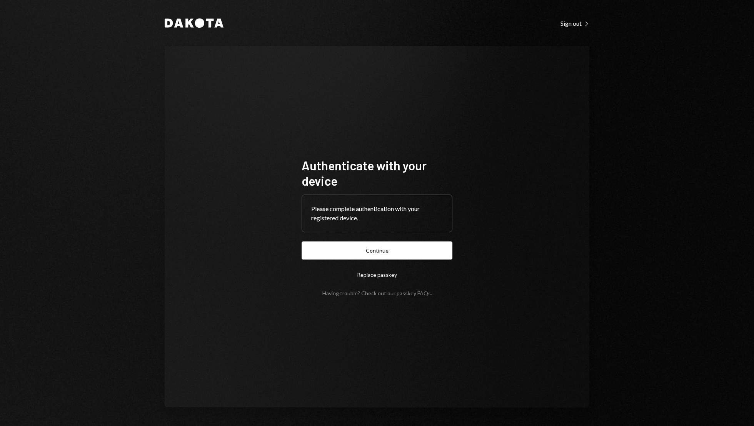 The width and height of the screenshot is (754, 426). What do you see at coordinates (377, 173) in the screenshot?
I see `h1: Authenticate with your device` at bounding box center [377, 173].